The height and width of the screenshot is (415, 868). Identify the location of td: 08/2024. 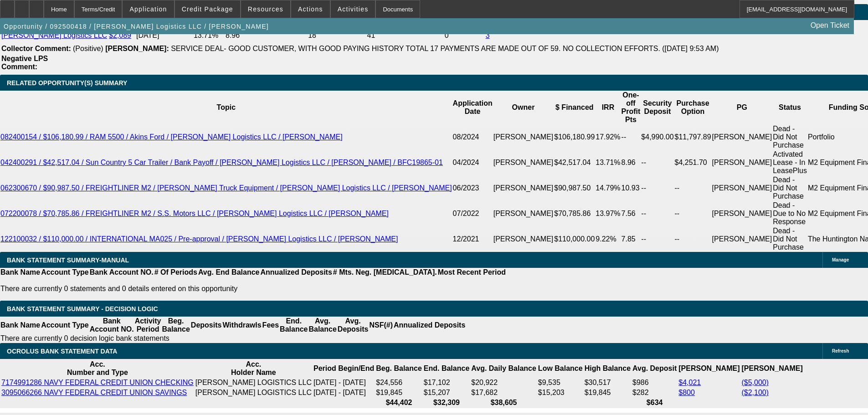
(473, 137).